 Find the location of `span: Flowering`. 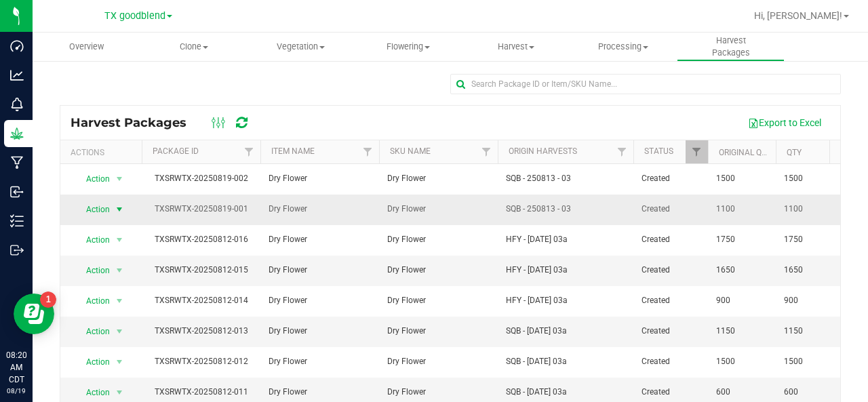

span: Flowering is located at coordinates (408, 47).